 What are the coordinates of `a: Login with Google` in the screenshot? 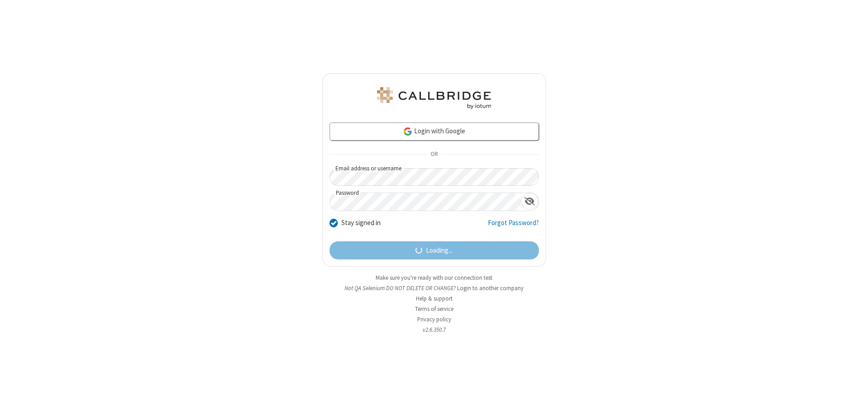 It's located at (434, 131).